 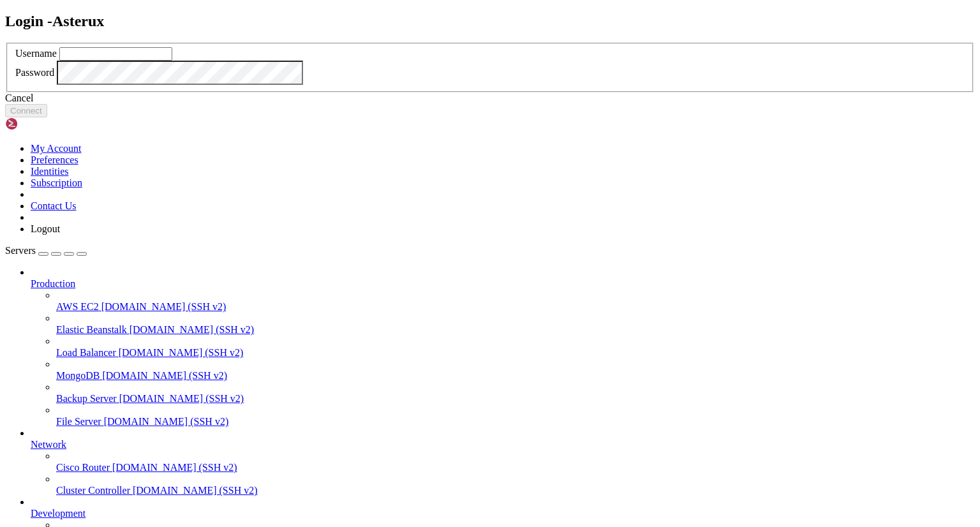 What do you see at coordinates (409, 217) in the screenshot?
I see `x-row: 34105 8.115E-11 1.015E-10 0.000E+00 1.276E-12 7.963E-10 5.140E-17` at bounding box center [409, 217].